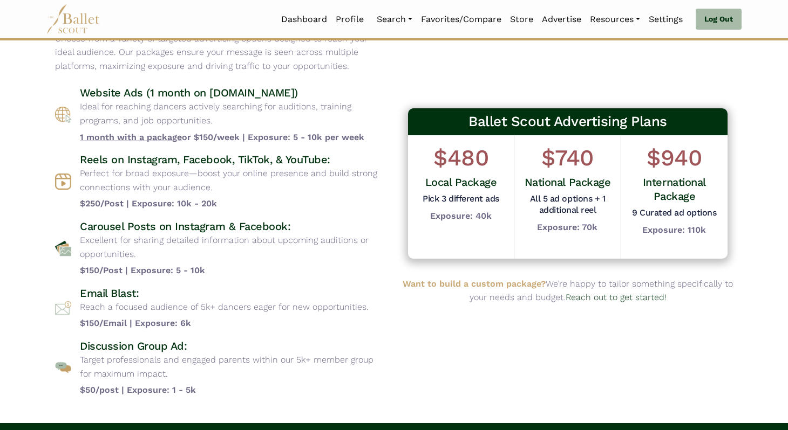 The height and width of the screenshot is (430, 788). What do you see at coordinates (224, 293) in the screenshot?
I see `h4: Email Blast:` at bounding box center [224, 293].